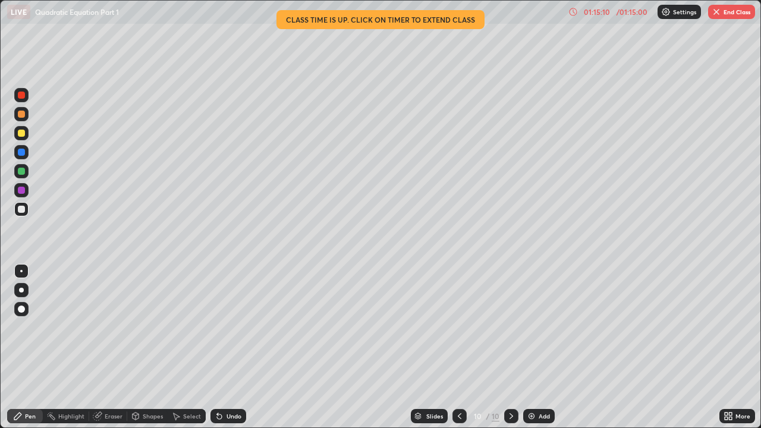 This screenshot has width=761, height=428. I want to click on img: class-settings-icons, so click(666, 12).